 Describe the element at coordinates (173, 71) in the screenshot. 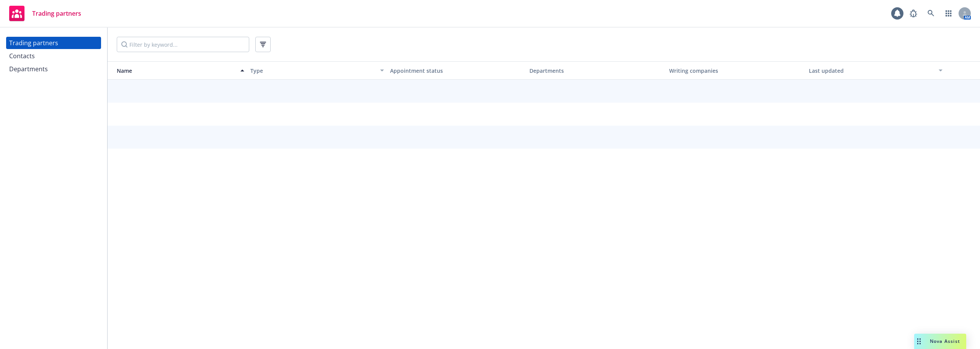

I see `div: Name` at that location.